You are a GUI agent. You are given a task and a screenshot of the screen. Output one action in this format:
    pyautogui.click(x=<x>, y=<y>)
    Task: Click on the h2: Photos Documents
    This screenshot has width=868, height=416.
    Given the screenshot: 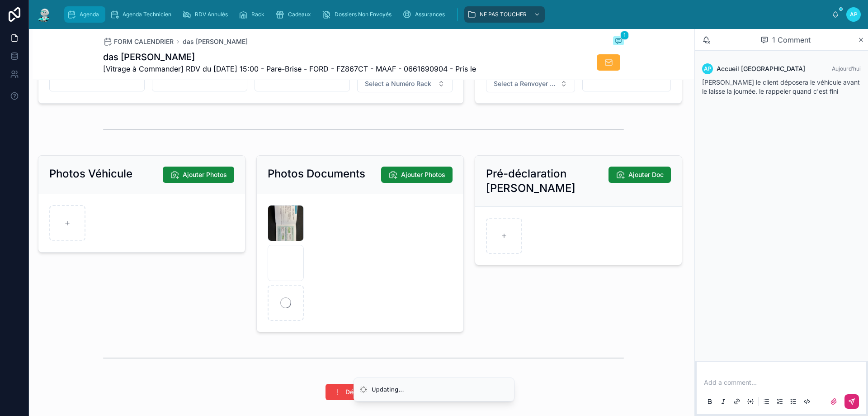 What is the action you would take?
    pyautogui.click(x=316, y=174)
    